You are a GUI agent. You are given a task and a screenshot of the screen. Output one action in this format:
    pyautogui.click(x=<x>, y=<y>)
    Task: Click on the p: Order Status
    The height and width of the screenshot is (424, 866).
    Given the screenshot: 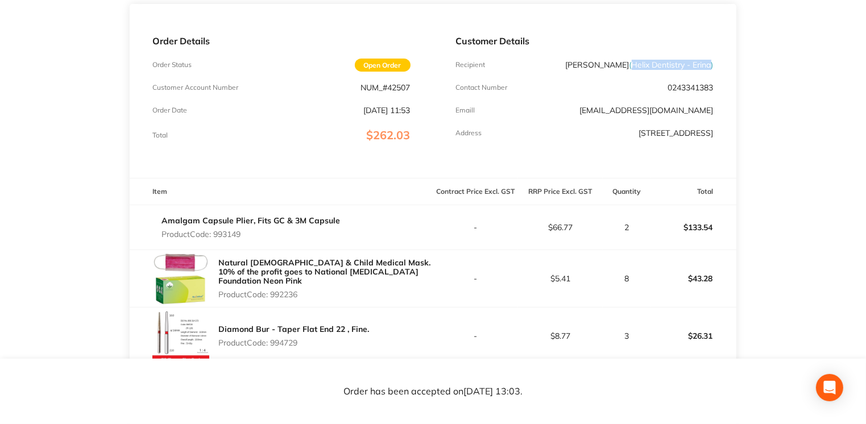 What is the action you would take?
    pyautogui.click(x=172, y=65)
    